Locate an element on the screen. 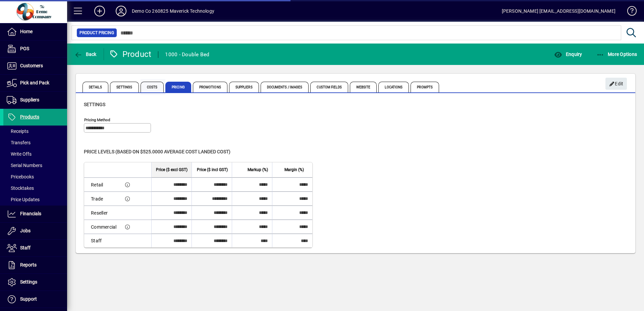 The image size is (644, 311). span: Promotions is located at coordinates (210, 87).